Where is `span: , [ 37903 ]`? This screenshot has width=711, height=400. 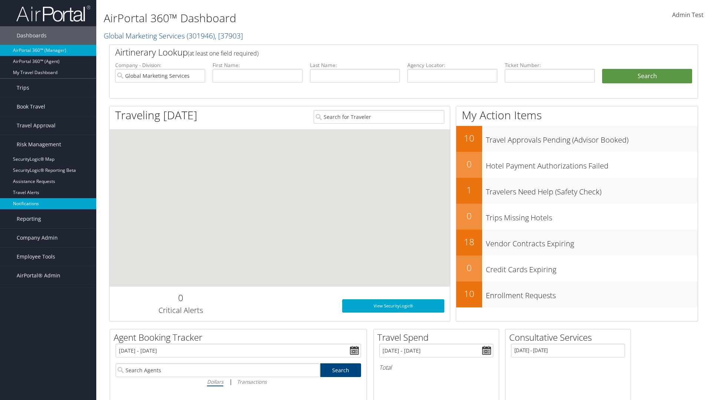 span: , [ 37903 ] is located at coordinates (229, 36).